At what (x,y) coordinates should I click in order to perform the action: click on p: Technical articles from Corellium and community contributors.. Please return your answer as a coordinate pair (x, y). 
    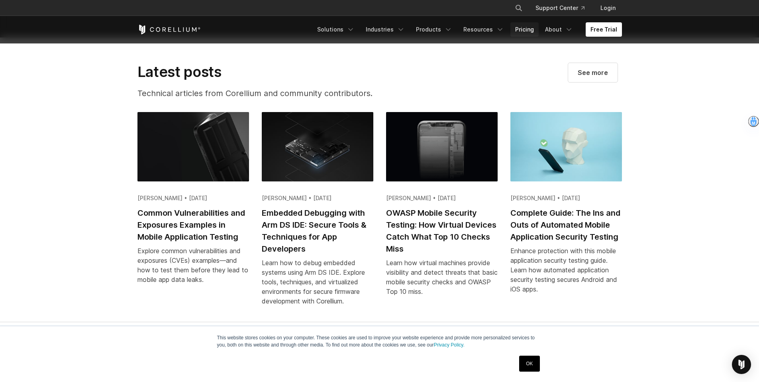
    Looking at the image, I should click on (273, 93).